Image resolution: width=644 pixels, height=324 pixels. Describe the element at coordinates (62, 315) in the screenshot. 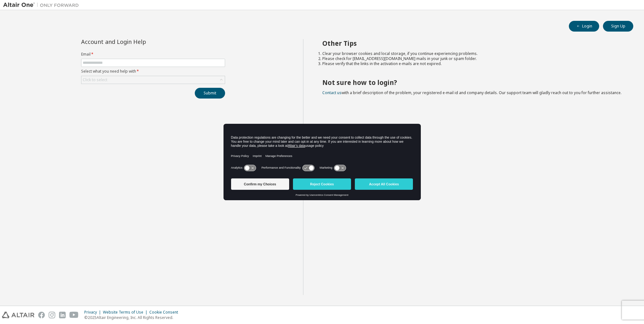

I see `img: linkedin.svg` at that location.